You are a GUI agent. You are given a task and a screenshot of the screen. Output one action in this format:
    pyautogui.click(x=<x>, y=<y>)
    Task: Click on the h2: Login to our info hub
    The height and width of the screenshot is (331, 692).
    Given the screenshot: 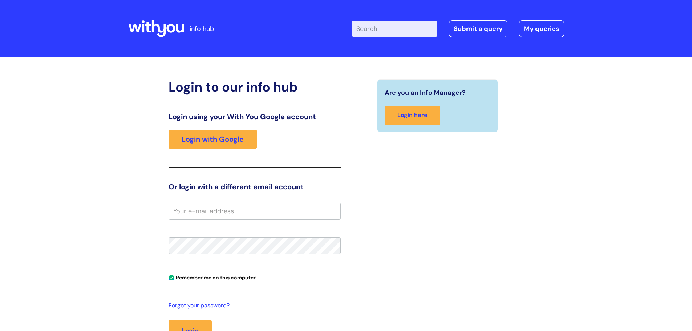 What is the action you would take?
    pyautogui.click(x=254, y=87)
    